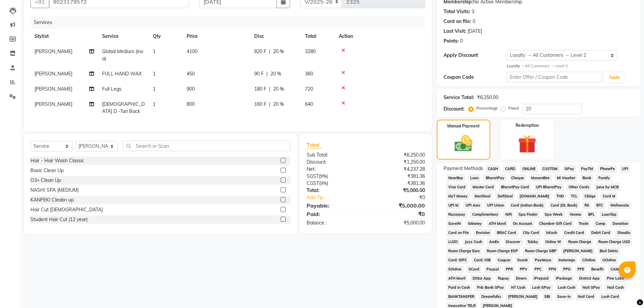 This screenshot has height=308, width=644. What do you see at coordinates (513, 242) in the screenshot?
I see `span: Discover` at bounding box center [513, 242].